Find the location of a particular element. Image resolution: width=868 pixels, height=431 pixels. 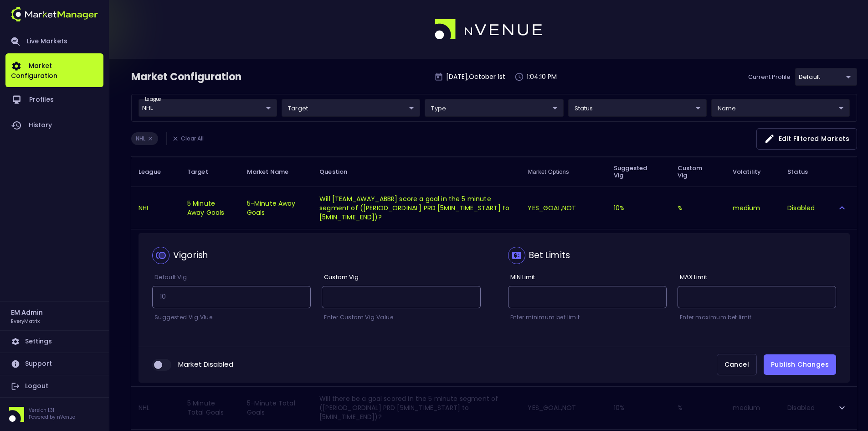

h2: EM Admin is located at coordinates (27, 313).